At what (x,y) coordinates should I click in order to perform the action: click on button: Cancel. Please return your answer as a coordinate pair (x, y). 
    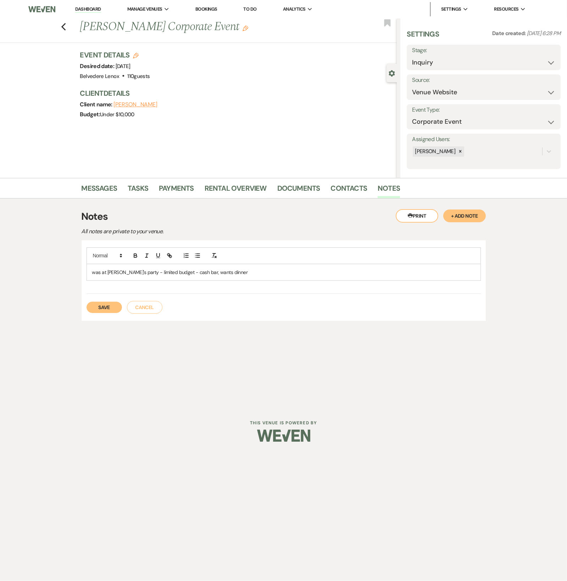
    Looking at the image, I should click on (145, 307).